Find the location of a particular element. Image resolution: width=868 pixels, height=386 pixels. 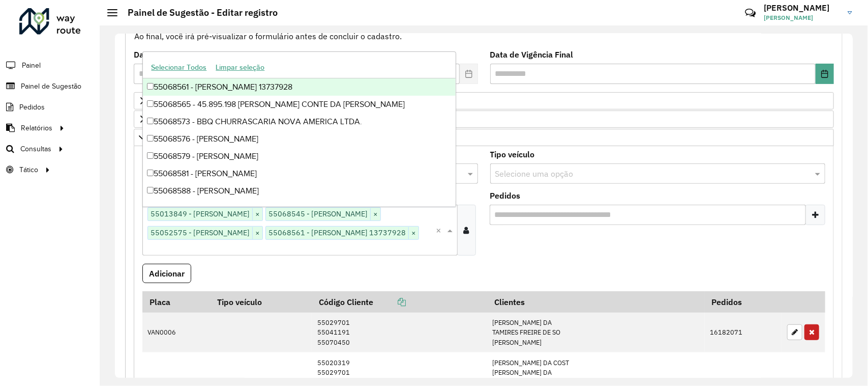

button: Choose Date is located at coordinates (824, 74).